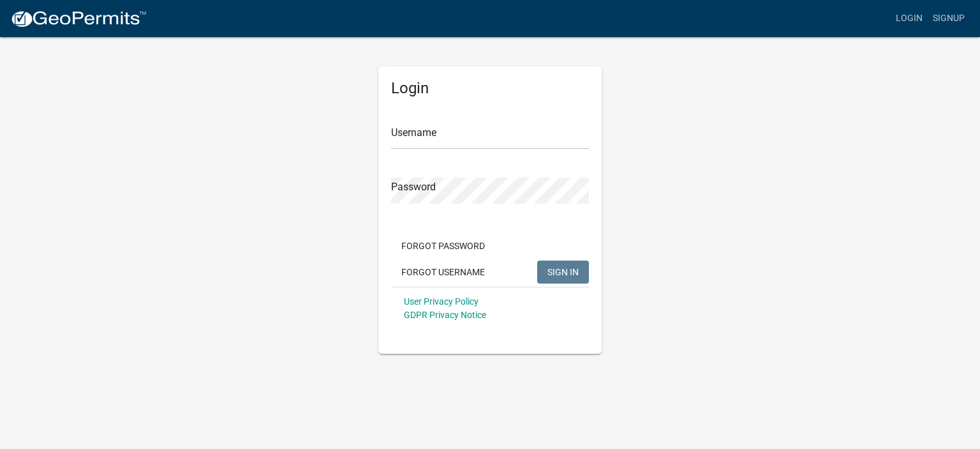  What do you see at coordinates (909, 18) in the screenshot?
I see `a: Login` at bounding box center [909, 18].